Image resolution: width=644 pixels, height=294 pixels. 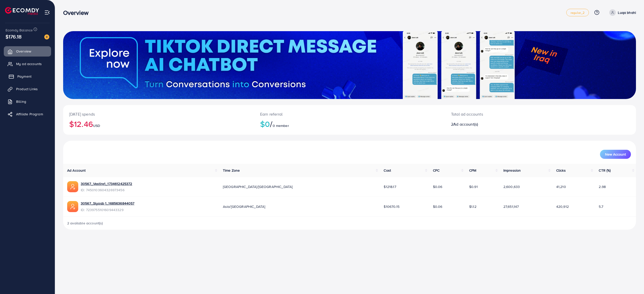 What do you see at coordinates (13, 37) in the screenshot?
I see `span: $176.18` at bounding box center [13, 37].